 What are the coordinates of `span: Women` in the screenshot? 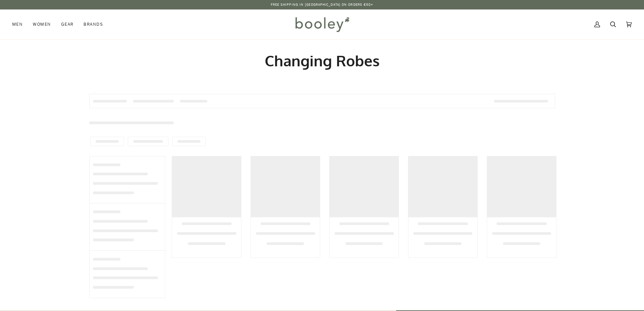 It's located at (42, 25).